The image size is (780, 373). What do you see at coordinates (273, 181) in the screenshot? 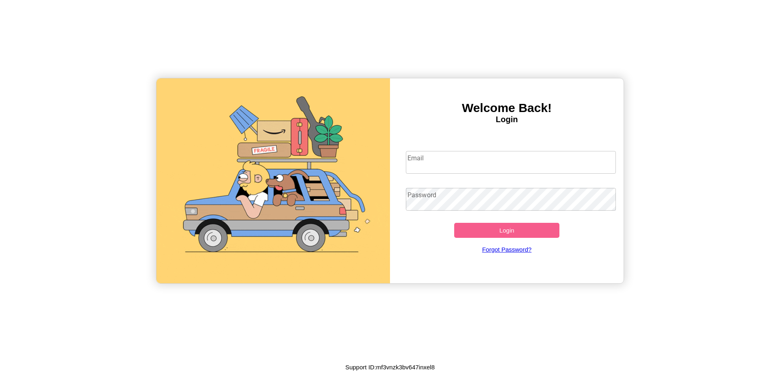
I see `img: gif` at bounding box center [273, 181].